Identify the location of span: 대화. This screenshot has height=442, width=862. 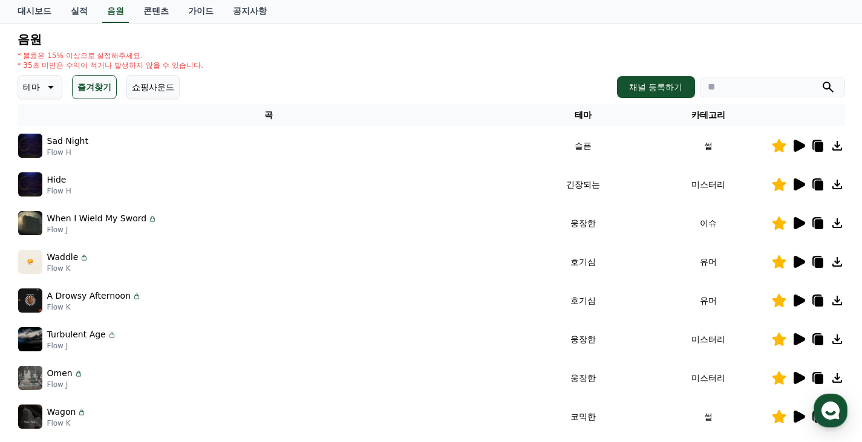
(118, 365).